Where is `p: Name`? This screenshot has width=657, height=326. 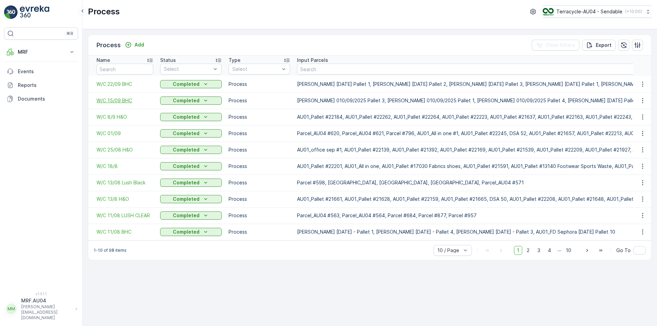
p: Name is located at coordinates (103, 60).